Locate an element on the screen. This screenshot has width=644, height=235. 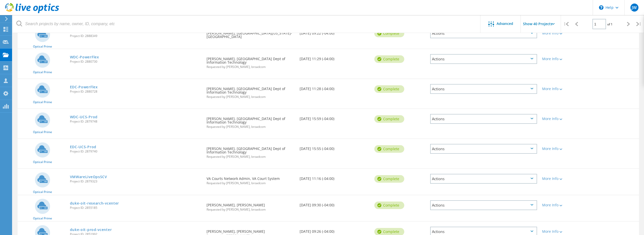
svg: \n is located at coordinates (601, 8).